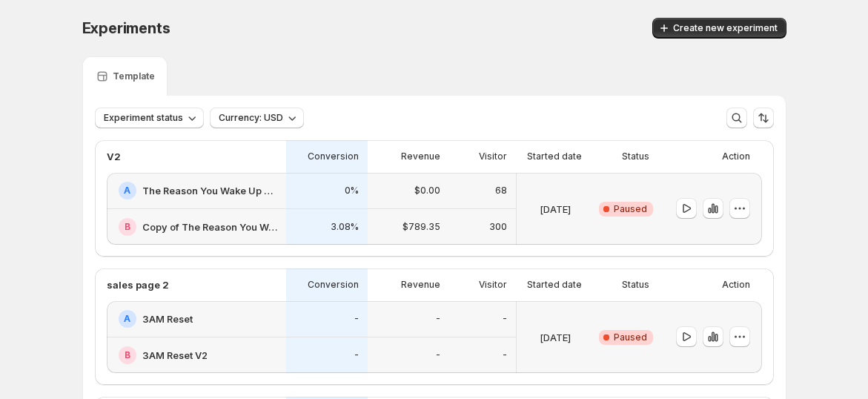 This screenshot has height=399, width=868. Describe the element at coordinates (168, 319) in the screenshot. I see `h2: 3AM Reset` at that location.